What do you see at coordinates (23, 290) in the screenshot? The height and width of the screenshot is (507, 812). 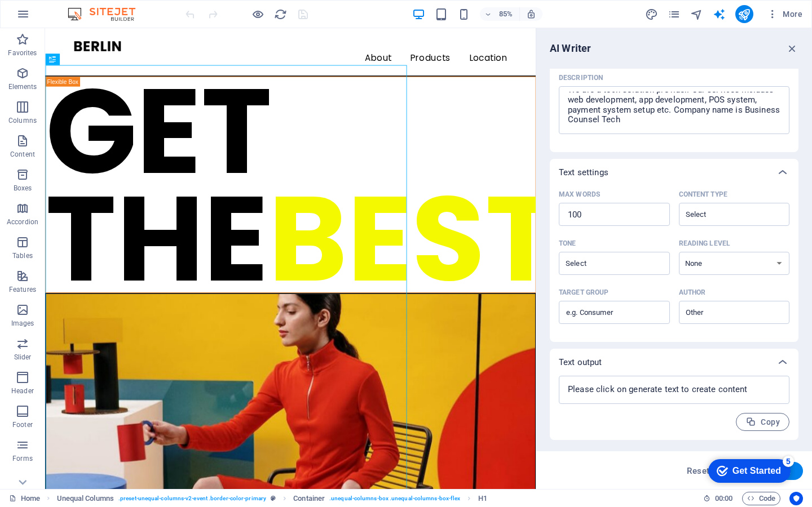 I see `p: Features` at bounding box center [23, 290].